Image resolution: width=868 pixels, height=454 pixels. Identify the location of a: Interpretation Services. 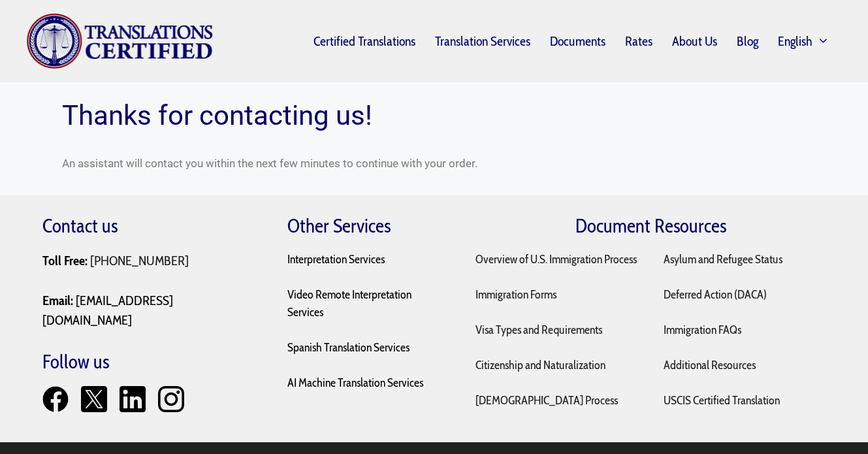
(336, 259).